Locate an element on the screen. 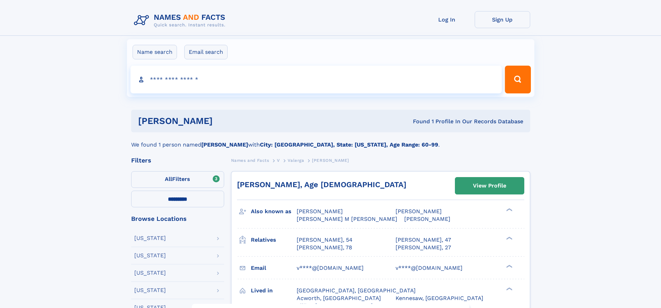  a: Names and Facts is located at coordinates (250, 160).